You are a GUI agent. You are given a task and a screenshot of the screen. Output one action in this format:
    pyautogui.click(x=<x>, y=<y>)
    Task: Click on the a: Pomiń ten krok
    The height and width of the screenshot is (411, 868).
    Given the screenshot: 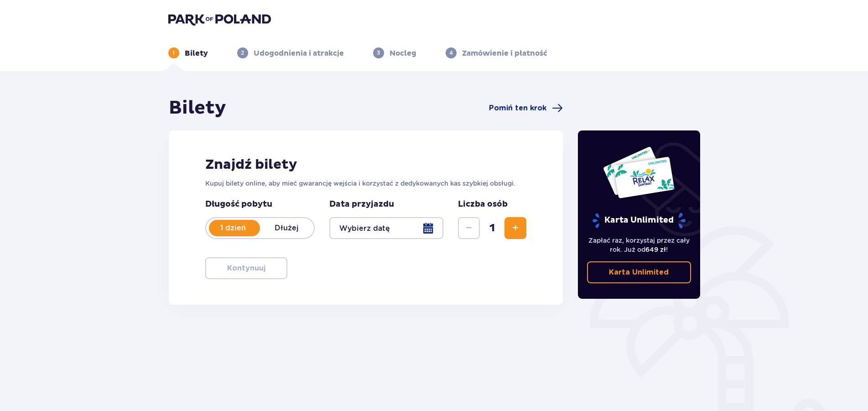 What is the action you would take?
    pyautogui.click(x=526, y=108)
    